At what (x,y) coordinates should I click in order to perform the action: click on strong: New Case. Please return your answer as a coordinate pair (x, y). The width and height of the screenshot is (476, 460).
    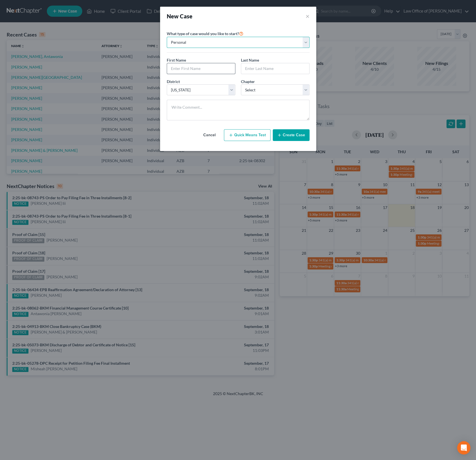
    Looking at the image, I should click on (179, 16).